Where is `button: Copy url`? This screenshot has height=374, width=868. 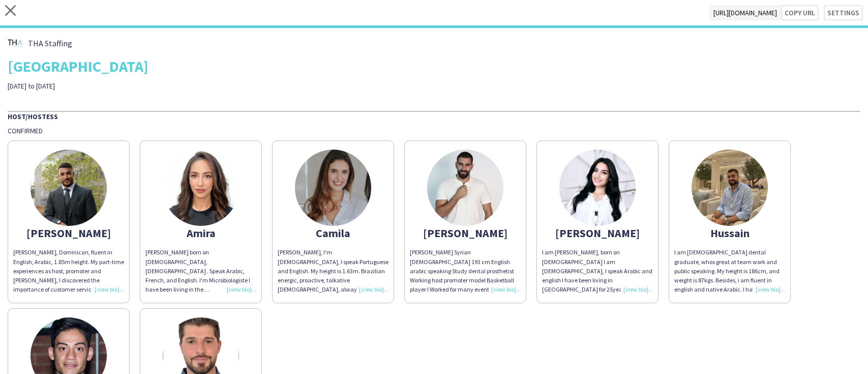
button: Copy url is located at coordinates (800, 13).